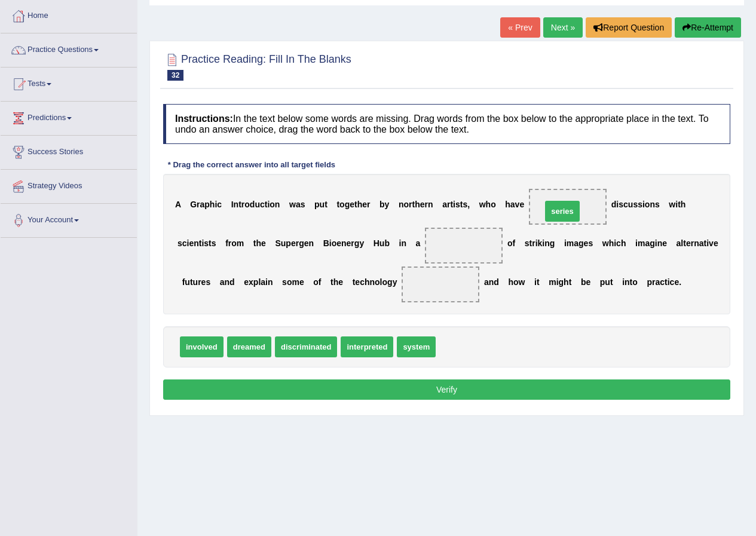  I want to click on h2: Practice Reading: Fill In The Blanks, so click(257, 66).